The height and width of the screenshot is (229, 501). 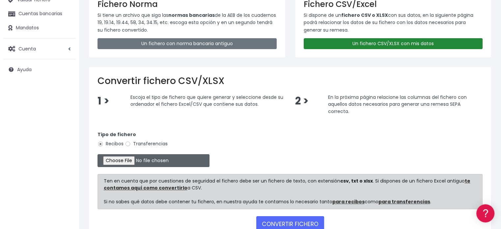 What do you see at coordinates (187, 43) in the screenshot?
I see `a: Un fichero con norma bancaria antiguo` at bounding box center [187, 43].